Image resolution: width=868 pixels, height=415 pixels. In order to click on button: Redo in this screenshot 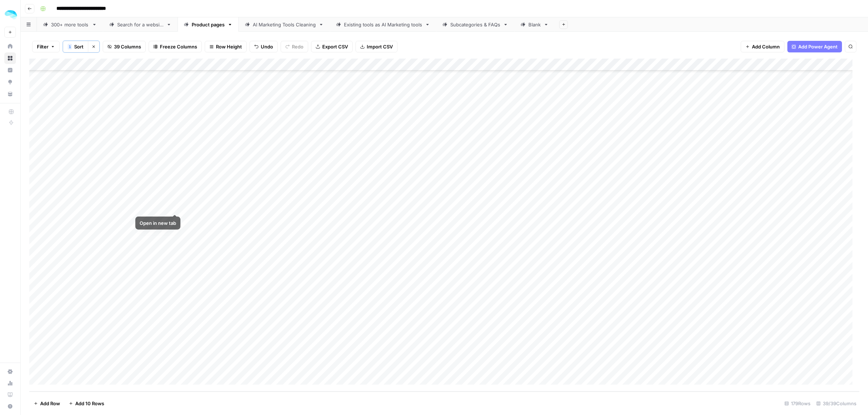, I will do `click(294, 47)`.